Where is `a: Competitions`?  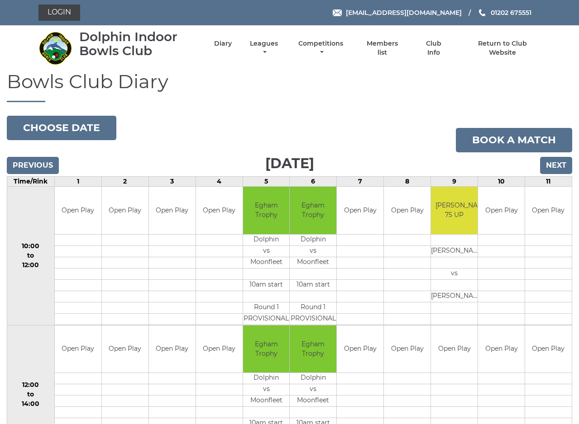 a: Competitions is located at coordinates (321, 48).